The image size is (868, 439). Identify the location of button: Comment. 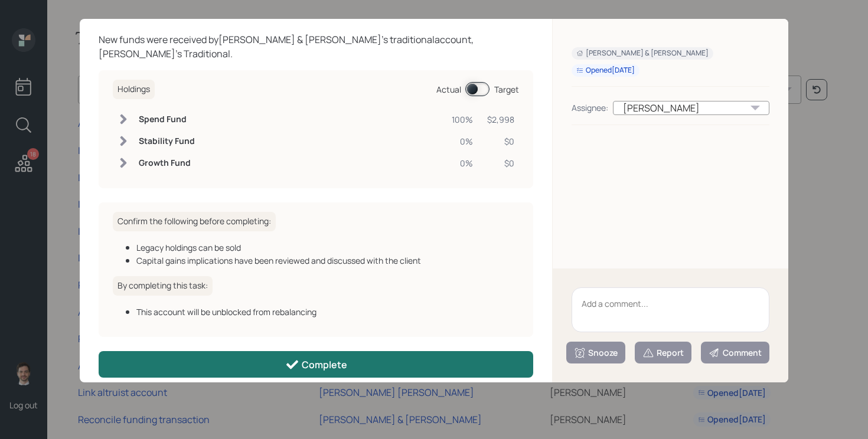
(735, 353).